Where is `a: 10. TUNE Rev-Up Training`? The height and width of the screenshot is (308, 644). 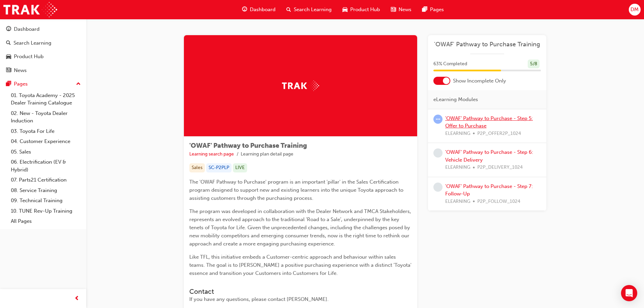
a: 10. TUNE Rev-Up Training is located at coordinates (46, 211).